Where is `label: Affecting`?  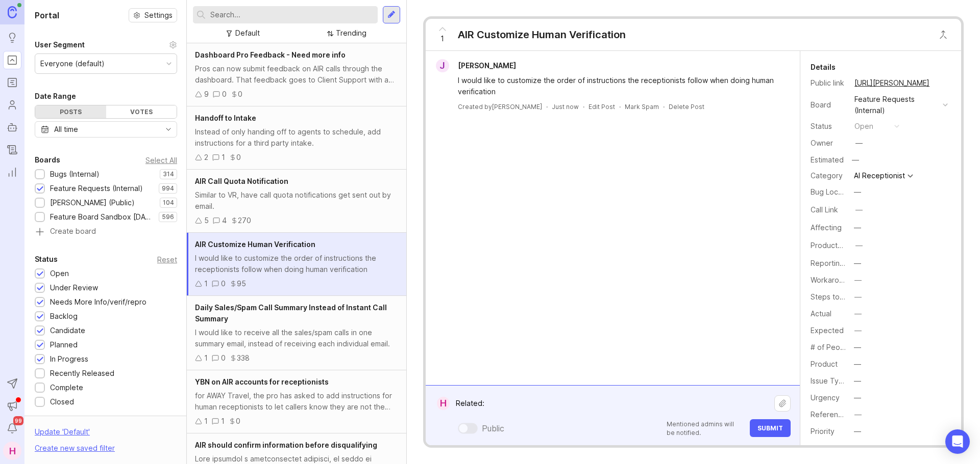 label: Affecting is located at coordinates (825, 227).